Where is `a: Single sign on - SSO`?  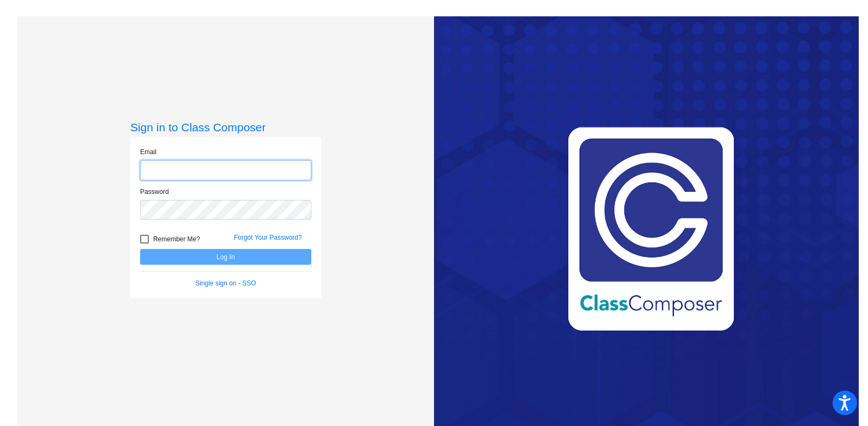 a: Single sign on - SSO is located at coordinates (226, 284).